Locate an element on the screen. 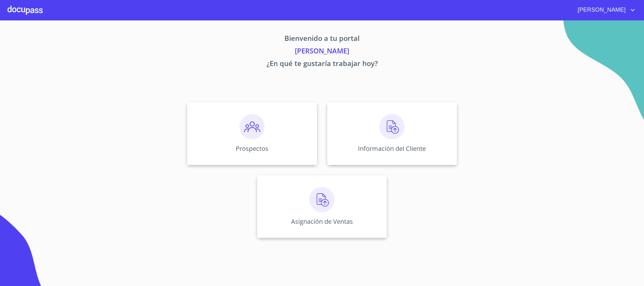 The image size is (644, 286). p: ¿En qué te gustaría trabajar hoy? is located at coordinates (322, 64).